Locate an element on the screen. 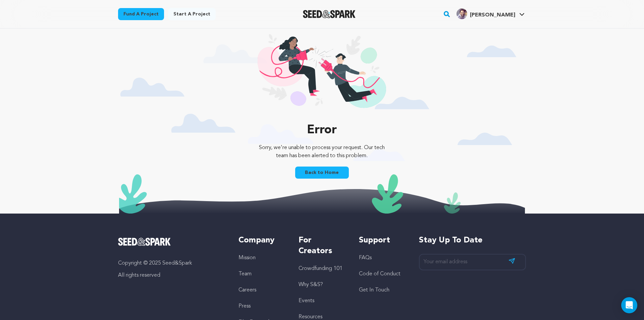 This screenshot has width=644, height=320. h5: Support is located at coordinates (382, 240).